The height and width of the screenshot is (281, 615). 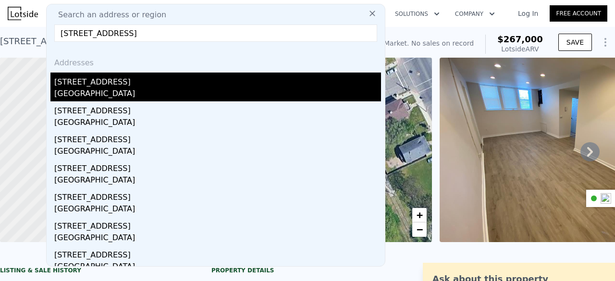 What do you see at coordinates (216, 61) in the screenshot?
I see `div: Addresses` at bounding box center [216, 61].